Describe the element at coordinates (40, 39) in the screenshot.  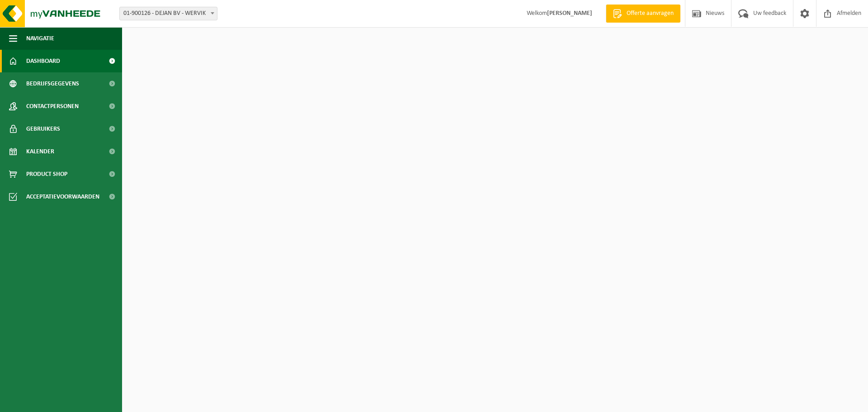
I see `span: Navigatie` at that location.